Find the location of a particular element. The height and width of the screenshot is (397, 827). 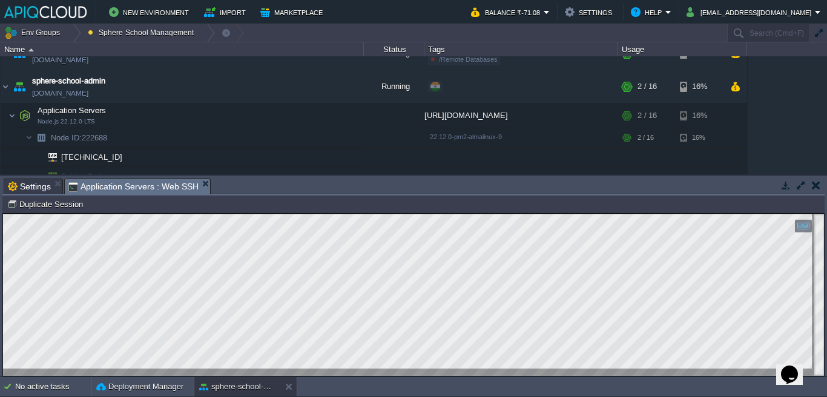

a: Application ServersNode.js 22.12.0 LTS is located at coordinates (72, 110).